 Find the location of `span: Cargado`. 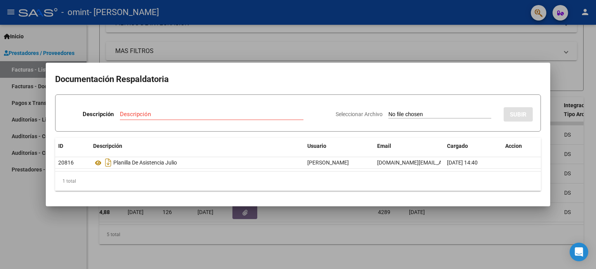

span: Cargado is located at coordinates (457, 146).